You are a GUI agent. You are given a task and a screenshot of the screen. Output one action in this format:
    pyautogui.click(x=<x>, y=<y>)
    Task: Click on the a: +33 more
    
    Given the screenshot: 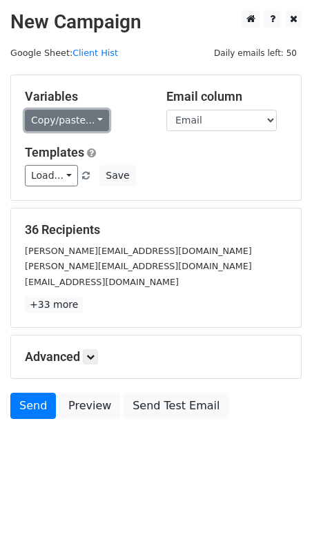 What is the action you would take?
    pyautogui.click(x=54, y=305)
    